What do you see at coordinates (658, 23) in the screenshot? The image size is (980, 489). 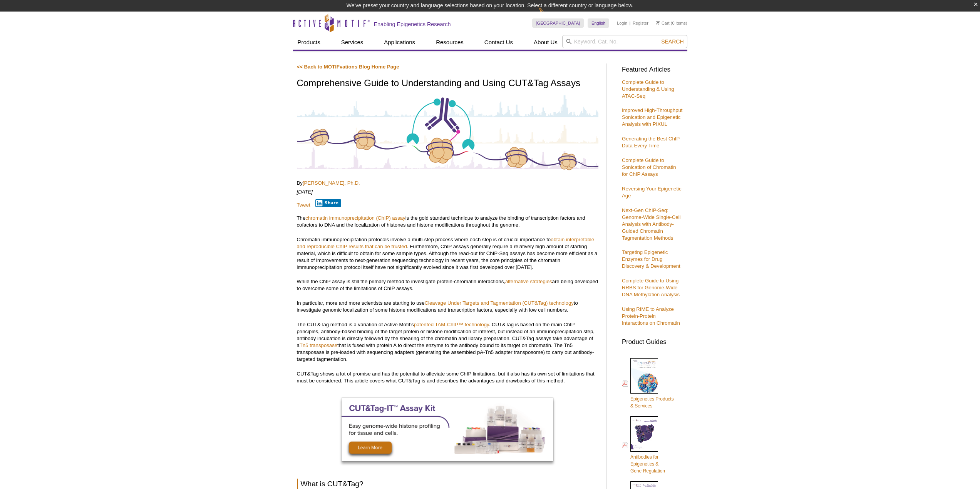 I see `img: Your Cart` at bounding box center [658, 23].